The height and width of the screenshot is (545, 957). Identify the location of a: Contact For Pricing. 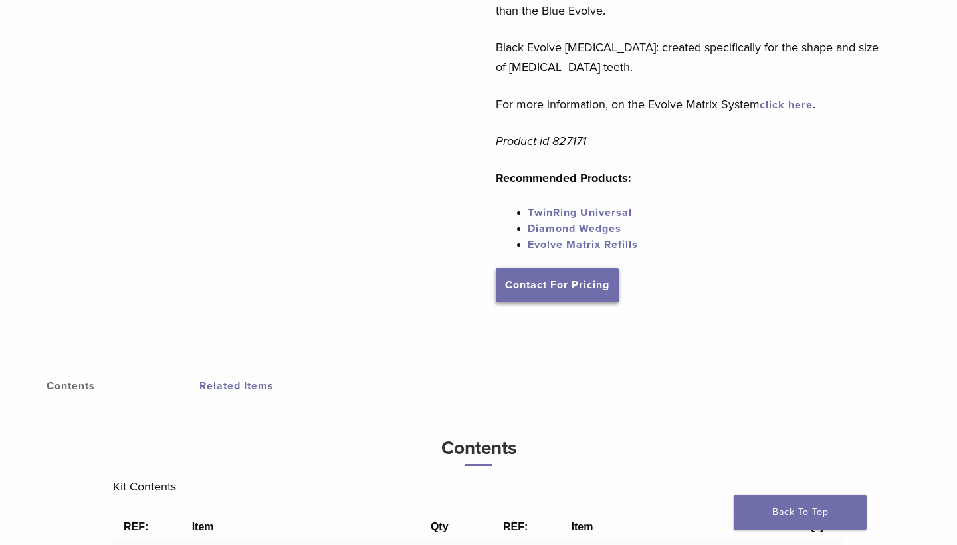
(557, 285).